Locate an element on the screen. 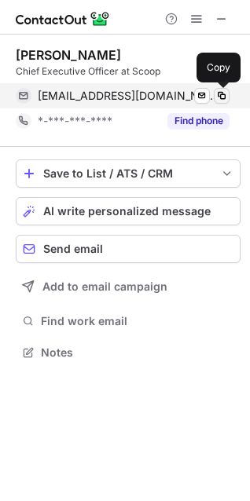  span: Send email is located at coordinates (73, 249).